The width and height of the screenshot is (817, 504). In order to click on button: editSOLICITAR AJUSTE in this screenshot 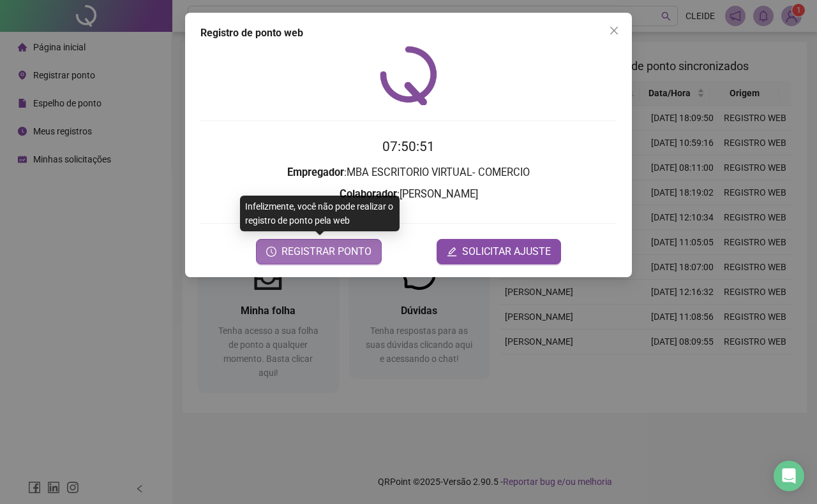, I will do `click(498, 252)`.